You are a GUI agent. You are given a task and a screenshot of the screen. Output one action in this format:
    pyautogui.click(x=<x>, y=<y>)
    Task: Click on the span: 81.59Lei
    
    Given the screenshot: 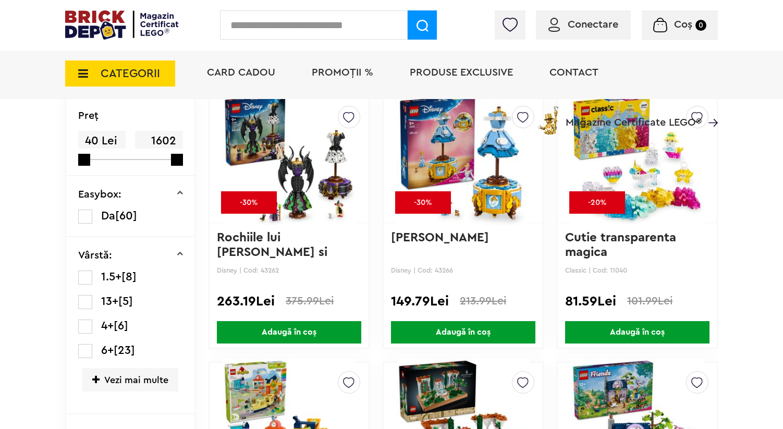 What is the action you would take?
    pyautogui.click(x=590, y=301)
    